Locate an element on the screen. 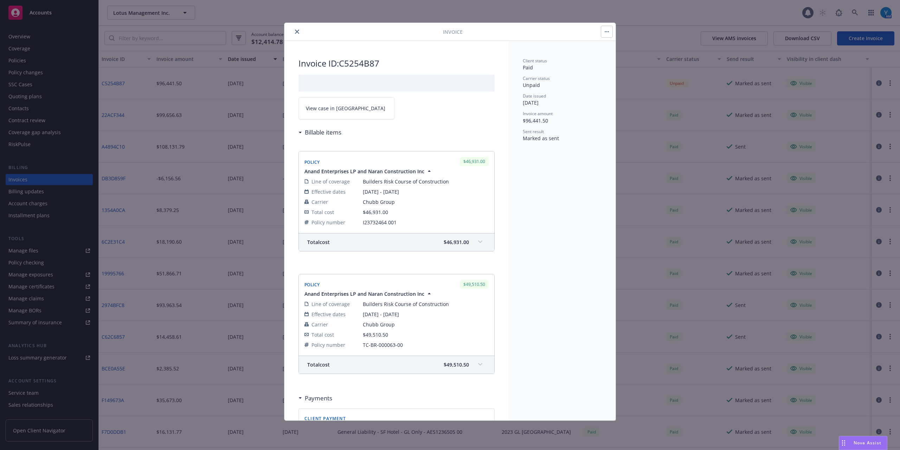  span: I23732464 001 is located at coordinates (426, 222).